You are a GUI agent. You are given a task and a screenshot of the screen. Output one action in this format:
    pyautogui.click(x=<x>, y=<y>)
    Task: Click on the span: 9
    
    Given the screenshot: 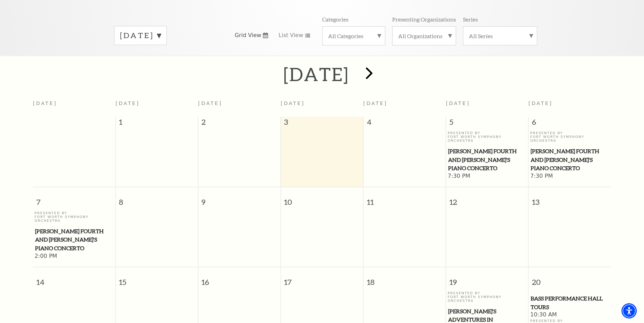 What is the action you would take?
    pyautogui.click(x=239, y=199)
    